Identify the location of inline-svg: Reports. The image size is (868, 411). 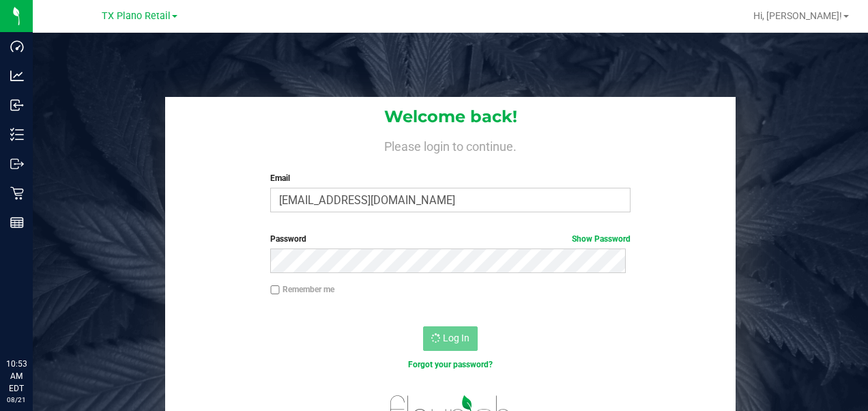
(17, 222).